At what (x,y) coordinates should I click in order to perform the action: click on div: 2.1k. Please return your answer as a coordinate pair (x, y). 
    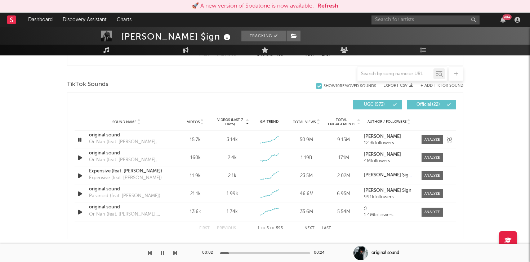
    Looking at the image, I should click on (232, 176).